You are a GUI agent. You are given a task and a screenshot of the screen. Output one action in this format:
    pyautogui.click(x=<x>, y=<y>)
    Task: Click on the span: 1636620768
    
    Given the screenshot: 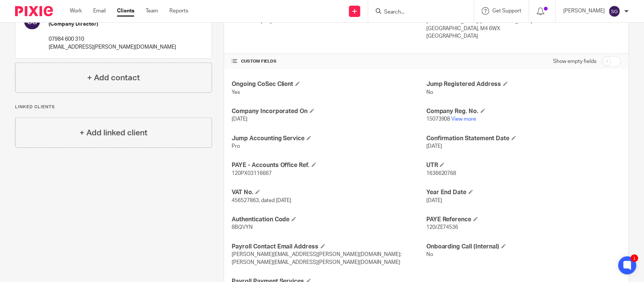 What is the action you would take?
    pyautogui.click(x=441, y=173)
    